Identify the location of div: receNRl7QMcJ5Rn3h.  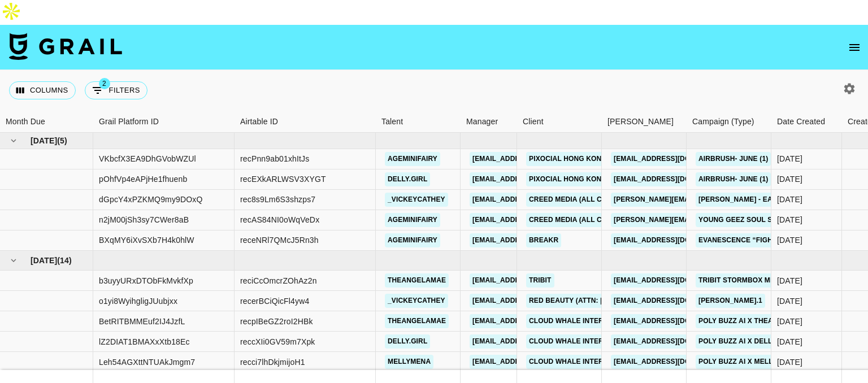
(279, 240).